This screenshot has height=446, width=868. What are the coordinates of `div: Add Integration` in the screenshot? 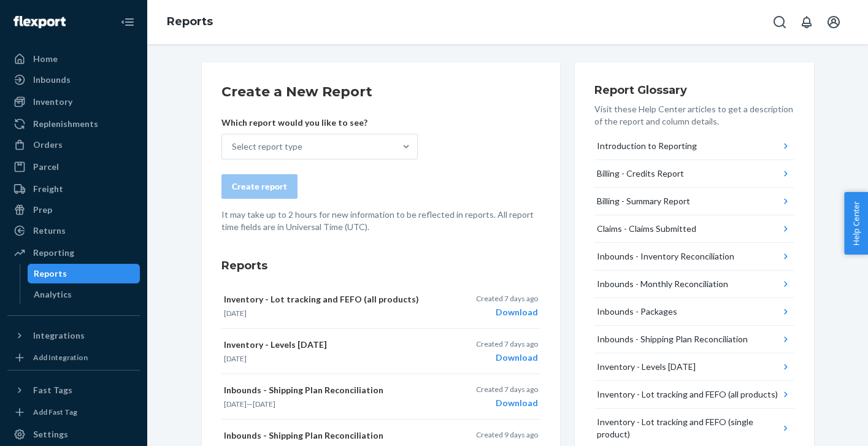 It's located at (60, 357).